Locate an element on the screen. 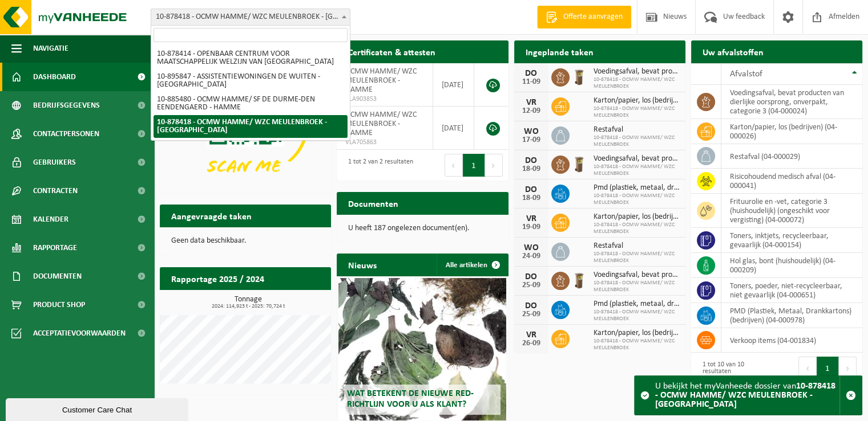  h2: Certificaten & attesten is located at coordinates (392, 51).